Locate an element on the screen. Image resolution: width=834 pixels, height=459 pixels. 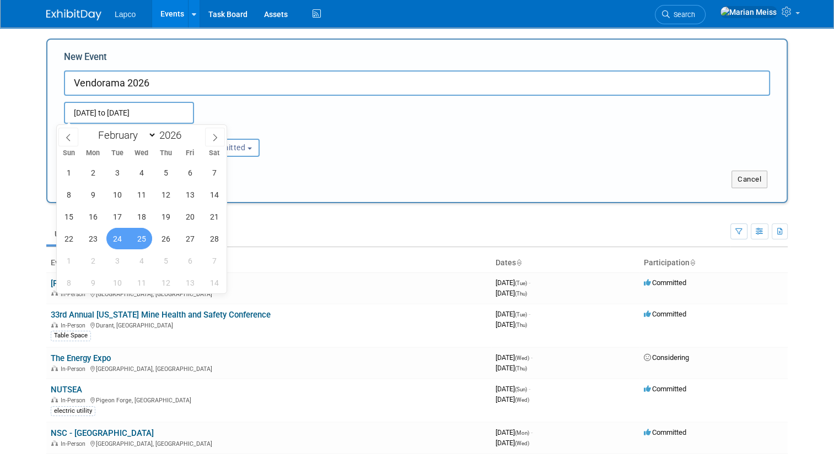
img: ExhibitDay is located at coordinates (74, 15).